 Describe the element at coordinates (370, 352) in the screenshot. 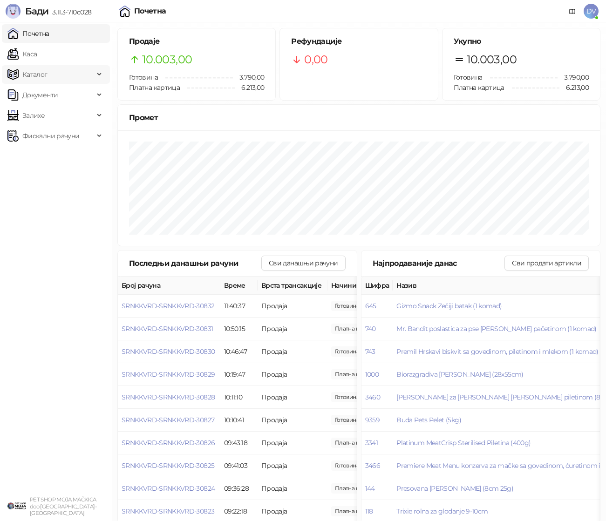

I see `button: 743` at that location.